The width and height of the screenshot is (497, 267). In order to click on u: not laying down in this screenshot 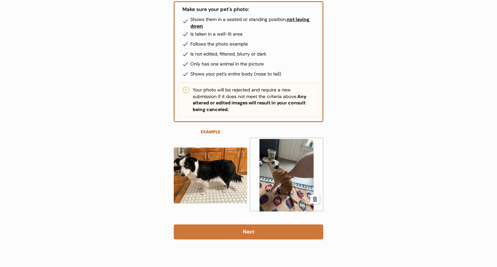, I will do `click(250, 23)`.